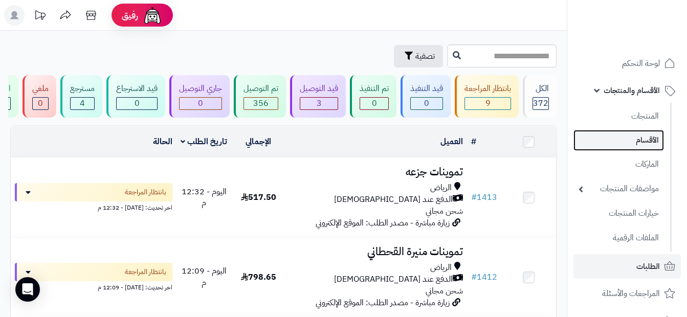 The width and height of the screenshot is (687, 317). Describe the element at coordinates (418, 56) in the screenshot. I see `button: تصفية` at that location.